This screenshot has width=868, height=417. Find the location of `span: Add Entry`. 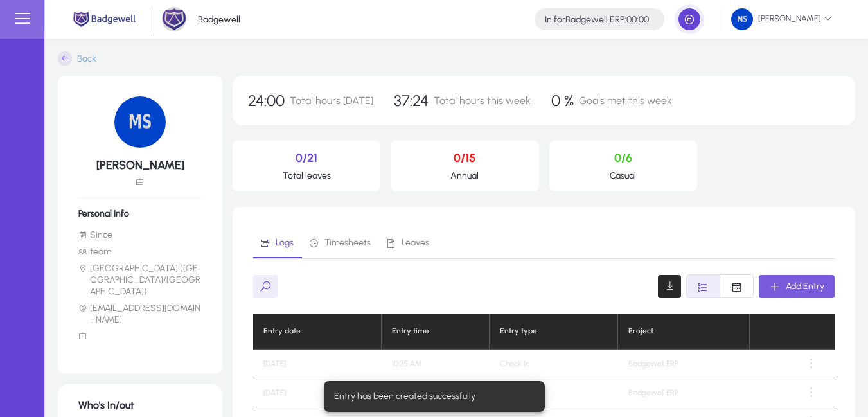

span: Add Entry is located at coordinates (805, 286).